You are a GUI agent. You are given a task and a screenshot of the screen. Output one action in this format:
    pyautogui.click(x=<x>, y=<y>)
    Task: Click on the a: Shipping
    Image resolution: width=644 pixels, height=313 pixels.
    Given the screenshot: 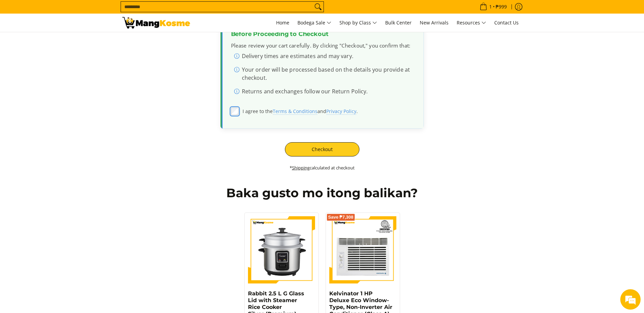 What is the action you would take?
    pyautogui.click(x=301, y=168)
    